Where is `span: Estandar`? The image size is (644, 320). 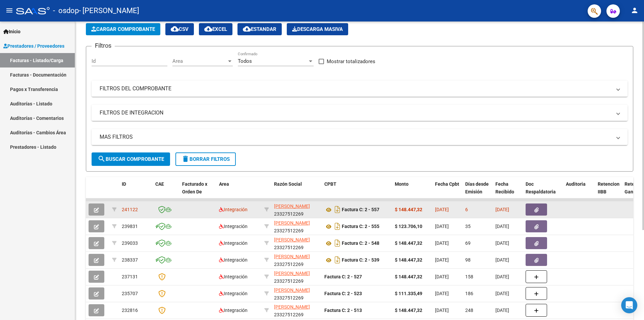
span: Estandar is located at coordinates (260, 29).